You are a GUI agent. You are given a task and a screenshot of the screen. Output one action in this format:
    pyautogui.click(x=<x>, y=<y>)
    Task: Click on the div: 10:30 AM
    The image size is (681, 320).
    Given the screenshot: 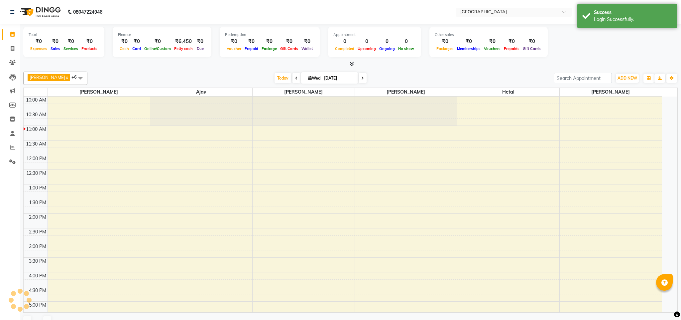 What is the action you would take?
    pyautogui.click(x=36, y=114)
    